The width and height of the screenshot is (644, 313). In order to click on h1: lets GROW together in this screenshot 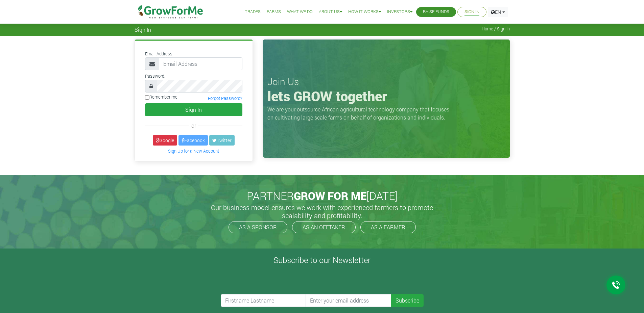, I will do `click(387, 96)`.